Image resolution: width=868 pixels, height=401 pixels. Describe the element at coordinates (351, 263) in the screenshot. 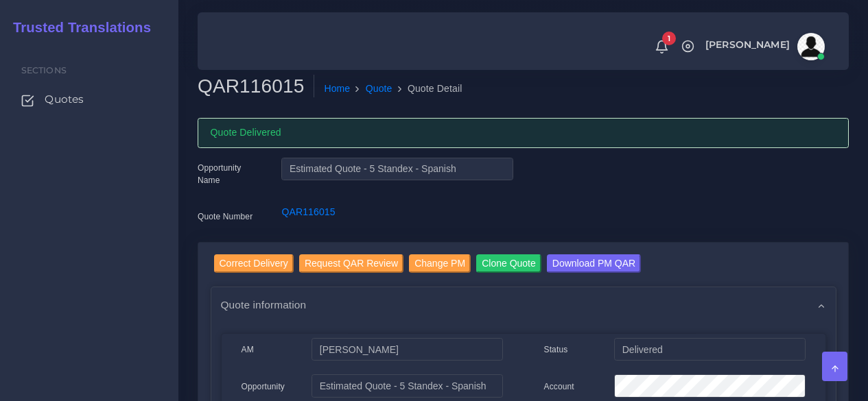

I see `input: Request QAR Review` at that location.